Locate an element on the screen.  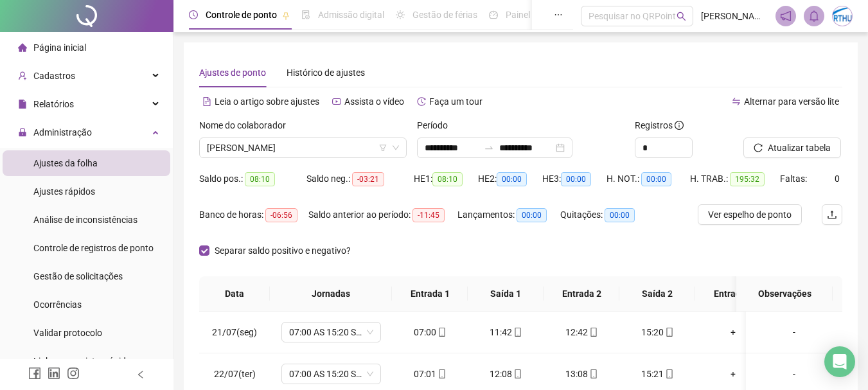
span: -03:21 is located at coordinates (368, 179).